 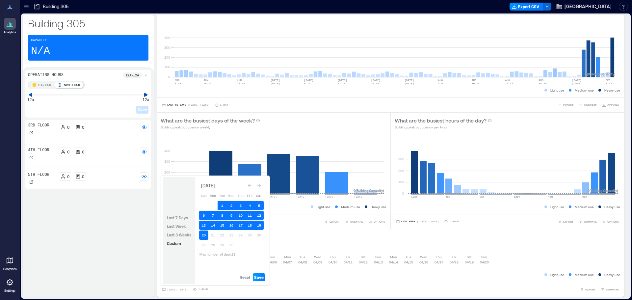 What do you see at coordinates (222, 205) in the screenshot?
I see `button: 1` at bounding box center [222, 205].